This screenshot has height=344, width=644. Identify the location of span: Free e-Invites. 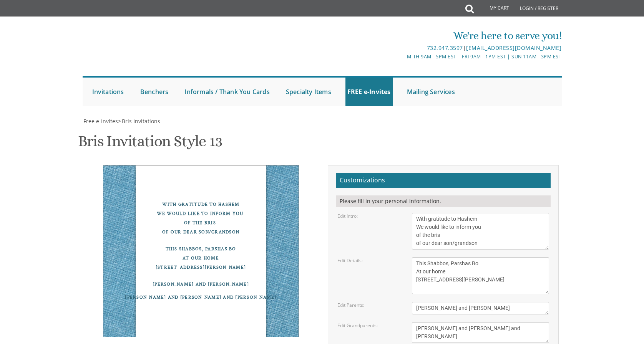
(101, 121).